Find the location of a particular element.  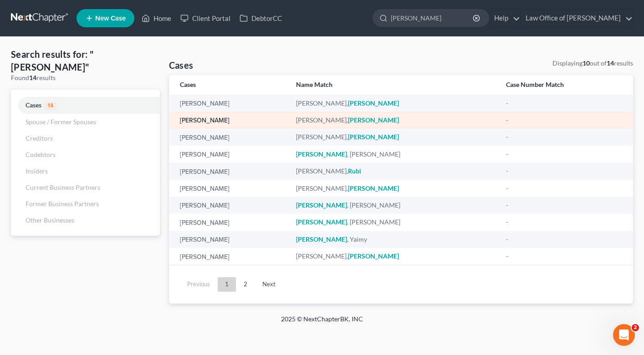

a: Former Business Partners is located at coordinates (85, 204).